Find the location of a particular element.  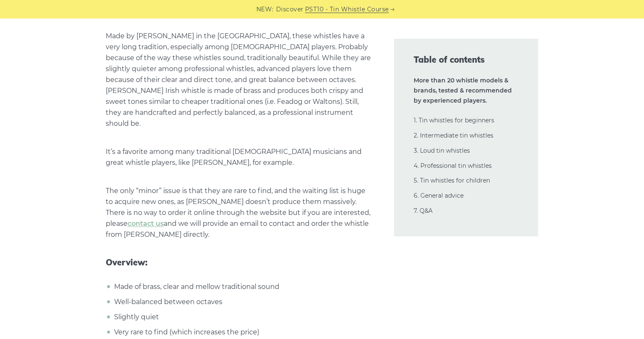

a: PST10 - Tin Whistle Course is located at coordinates (347, 9).